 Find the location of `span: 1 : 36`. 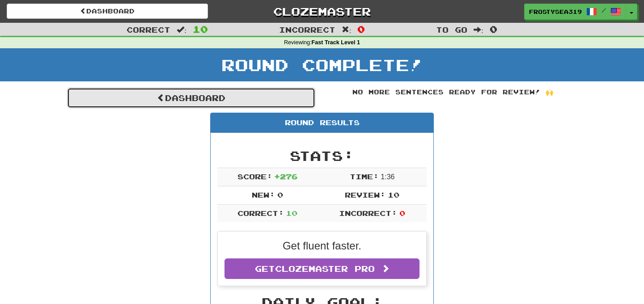

span: 1 : 36 is located at coordinates (387, 177).